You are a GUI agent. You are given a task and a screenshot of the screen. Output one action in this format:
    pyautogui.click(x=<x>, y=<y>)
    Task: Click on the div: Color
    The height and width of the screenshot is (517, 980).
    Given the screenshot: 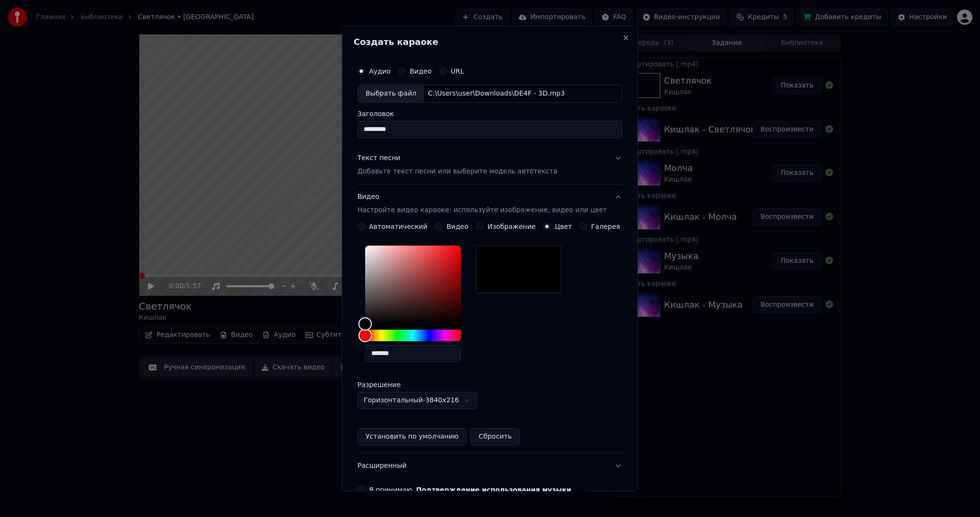 What is the action you would take?
    pyautogui.click(x=413, y=285)
    